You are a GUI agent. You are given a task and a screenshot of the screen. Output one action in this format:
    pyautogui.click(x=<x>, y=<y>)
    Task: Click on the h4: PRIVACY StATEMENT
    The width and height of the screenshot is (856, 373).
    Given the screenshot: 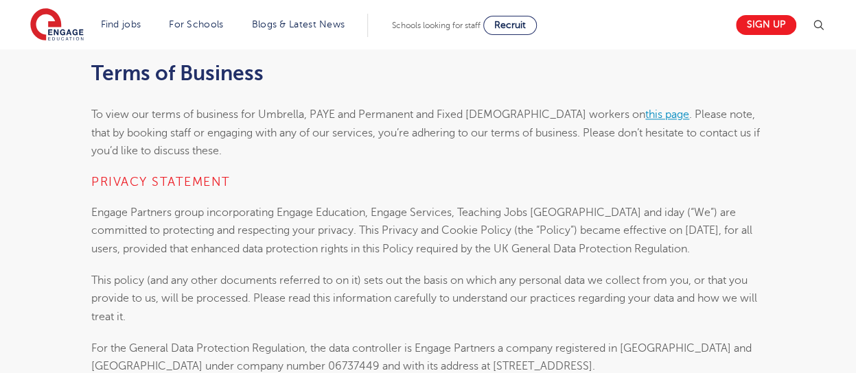 What is the action you would take?
    pyautogui.click(x=427, y=182)
    